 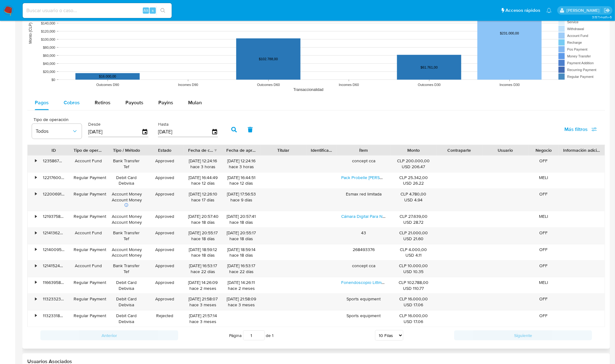 What do you see at coordinates (146, 10) in the screenshot?
I see `span: Alt` at bounding box center [146, 10].